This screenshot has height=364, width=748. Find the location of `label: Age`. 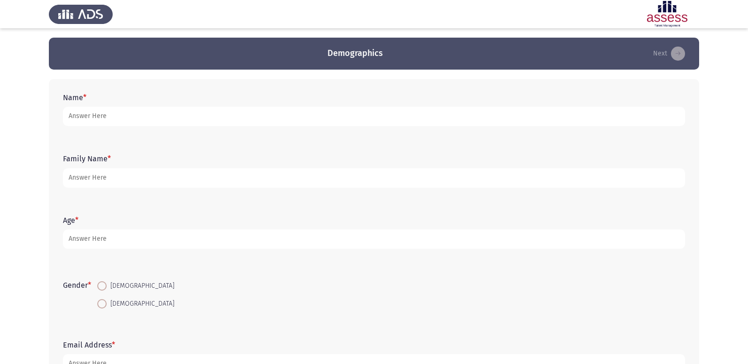

label: Age is located at coordinates (70, 220).